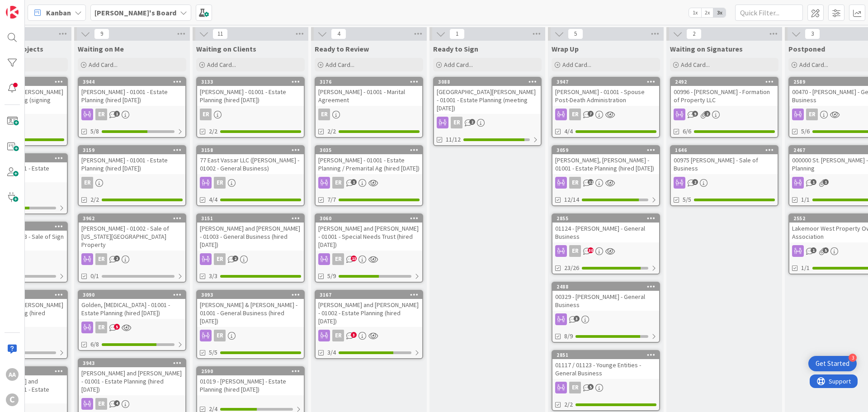  Describe the element at coordinates (606, 219) in the screenshot. I see `div: 2855` at that location.